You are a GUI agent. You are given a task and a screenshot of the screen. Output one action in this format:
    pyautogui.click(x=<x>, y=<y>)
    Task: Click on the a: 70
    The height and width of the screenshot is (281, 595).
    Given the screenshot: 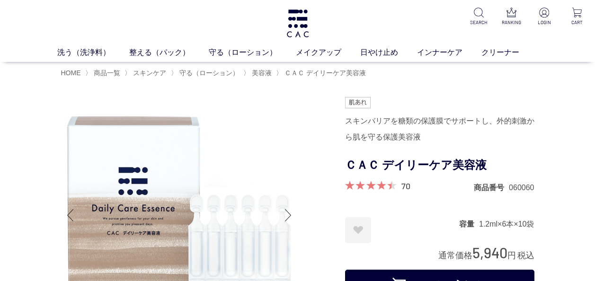 What is the action you would take?
    pyautogui.click(x=406, y=186)
    